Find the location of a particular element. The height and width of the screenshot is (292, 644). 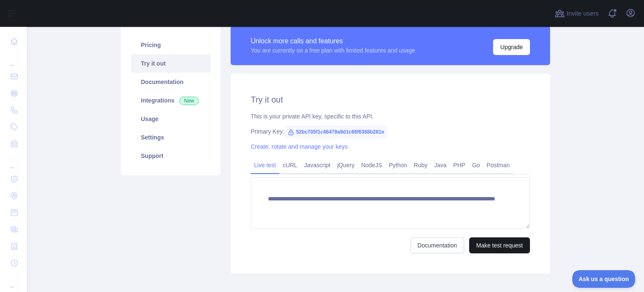

a: Integrations New is located at coordinates (171, 101).